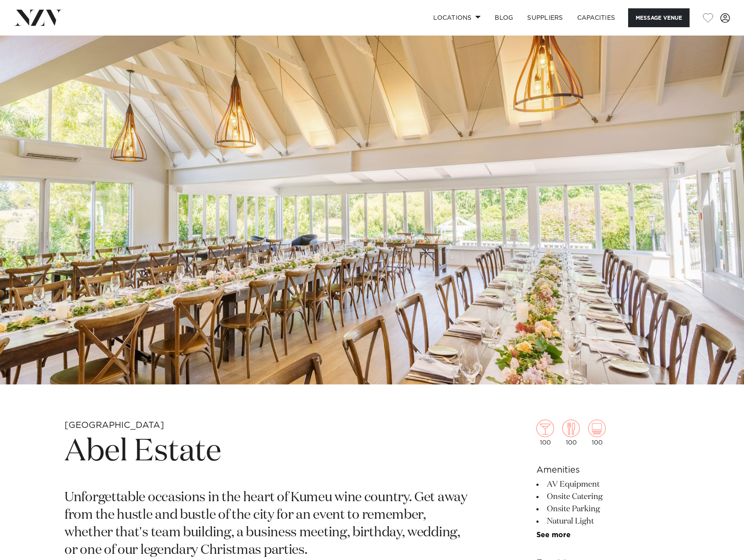 The width and height of the screenshot is (744, 560). What do you see at coordinates (659, 18) in the screenshot?
I see `button: Message Venue` at bounding box center [659, 18].